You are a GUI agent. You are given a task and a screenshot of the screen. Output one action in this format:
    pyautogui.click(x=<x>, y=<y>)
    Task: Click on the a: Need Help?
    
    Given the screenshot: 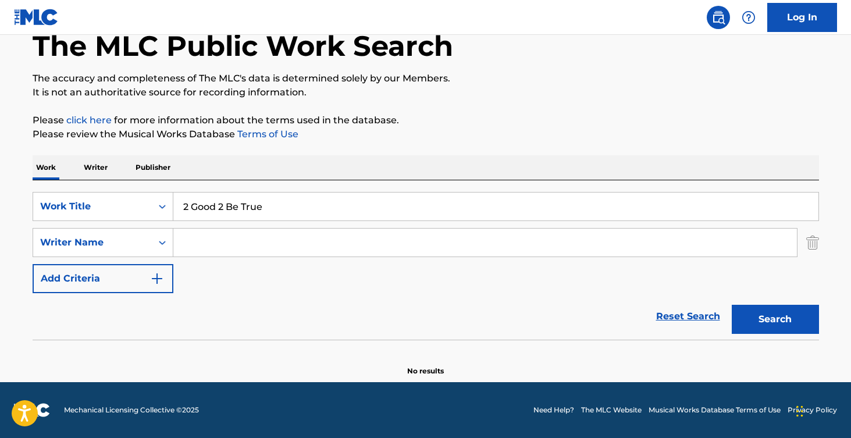 What is the action you would take?
    pyautogui.click(x=553, y=410)
    